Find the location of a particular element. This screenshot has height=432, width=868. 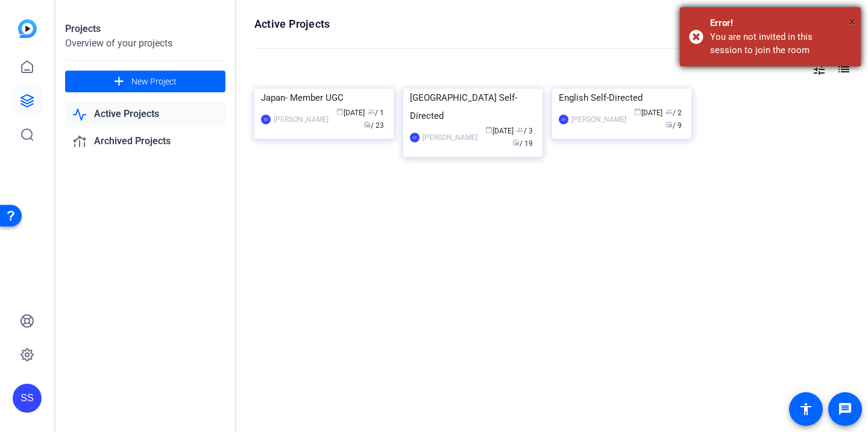

mat-icon: message is located at coordinates (845, 409).